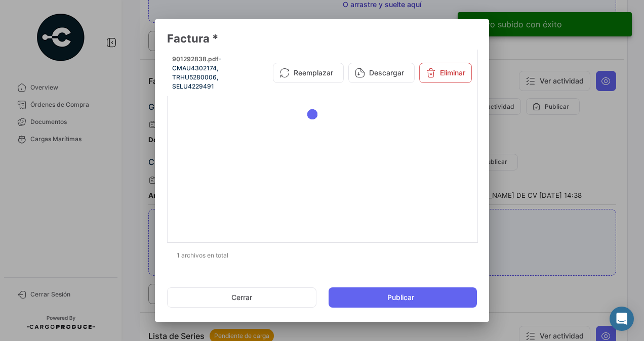 This screenshot has width=644, height=341. I want to click on button: Cerrar, so click(241, 298).